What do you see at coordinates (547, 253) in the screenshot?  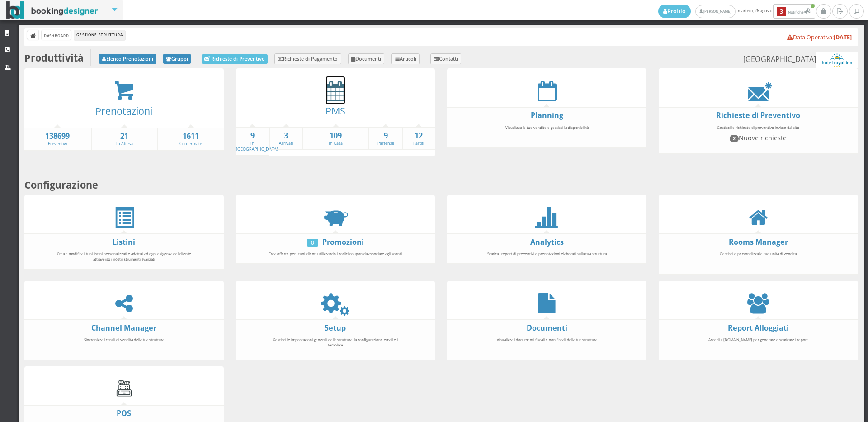 I see `div: Scarica i report di preventivi e prenotazioni elaborati sulla tua struttura` at bounding box center [547, 253].